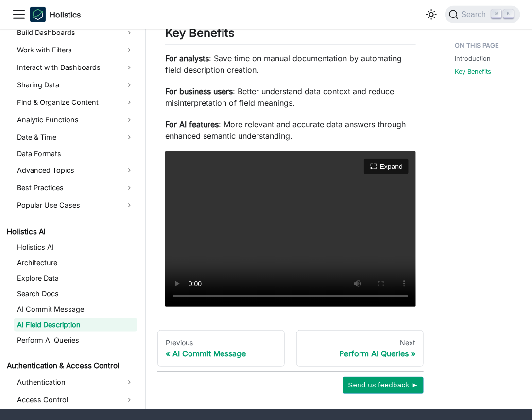 This screenshot has width=532, height=420. What do you see at coordinates (187, 58) in the screenshot?
I see `strong: For analysts` at bounding box center [187, 58].